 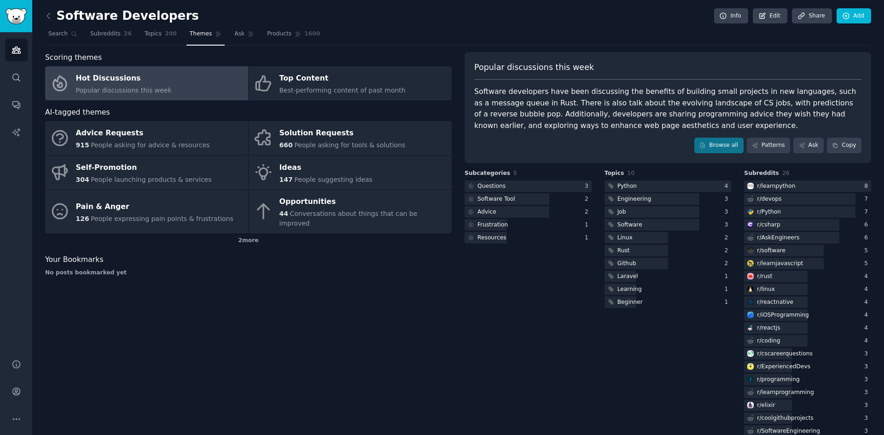 I want to click on a: Solution Requests660People asking for tools & solutions, so click(x=350, y=138).